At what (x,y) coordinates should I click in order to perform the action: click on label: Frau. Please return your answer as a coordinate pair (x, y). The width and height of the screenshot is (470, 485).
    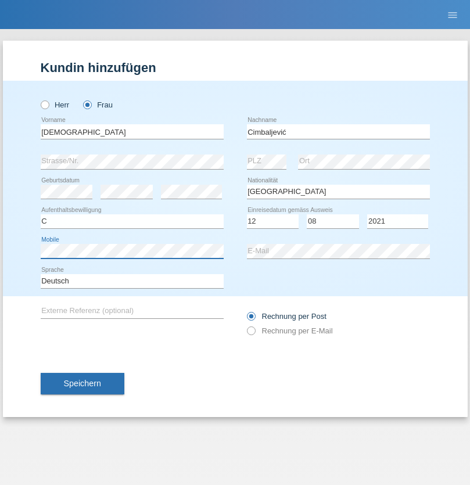
    Looking at the image, I should click on (98, 105).